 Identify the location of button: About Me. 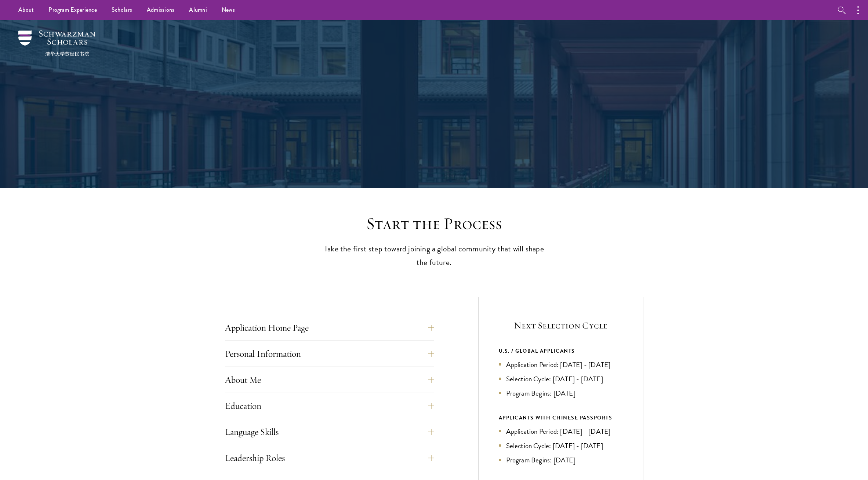
(330, 379).